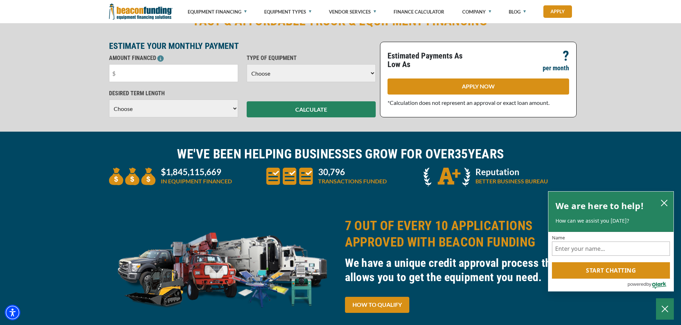  What do you see at coordinates (611, 238) in the screenshot?
I see `label: Name` at bounding box center [611, 238].